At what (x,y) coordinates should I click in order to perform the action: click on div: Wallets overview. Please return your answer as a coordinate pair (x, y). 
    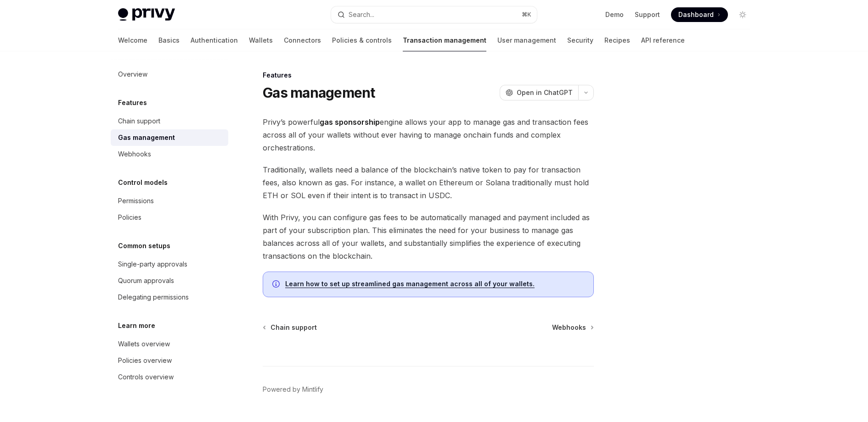
    Looking at the image, I should click on (143, 344).